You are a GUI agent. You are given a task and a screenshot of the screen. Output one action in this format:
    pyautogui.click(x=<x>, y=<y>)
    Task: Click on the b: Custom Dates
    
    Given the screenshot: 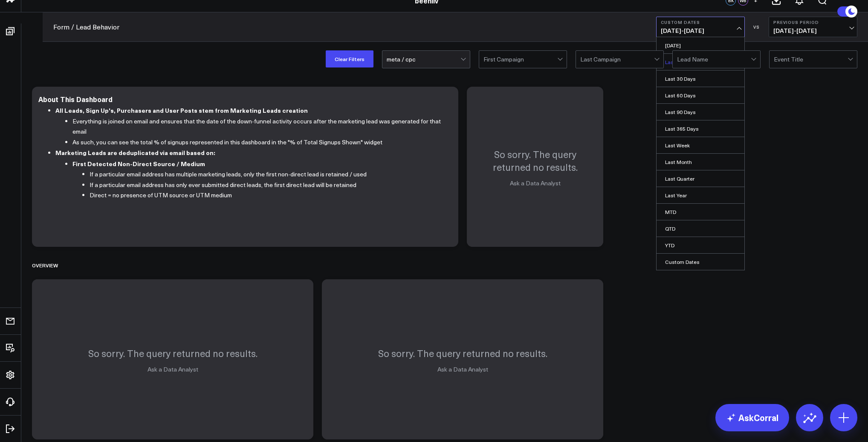 What is the action you would take?
    pyautogui.click(x=700, y=22)
    